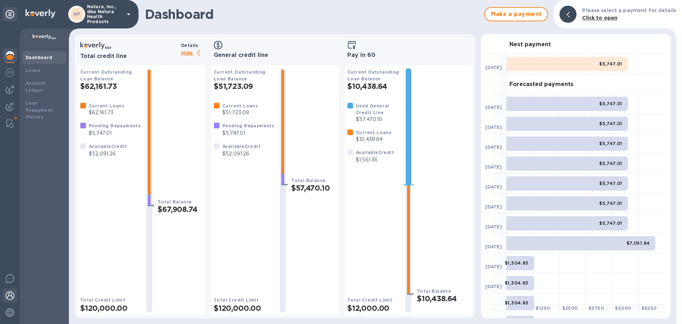 This screenshot has width=682, height=324. I want to click on button: Make a payment, so click(516, 14).